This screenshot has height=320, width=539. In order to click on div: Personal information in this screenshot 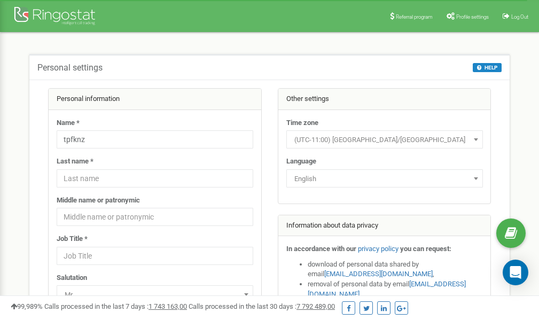, I will do `click(155, 99)`.